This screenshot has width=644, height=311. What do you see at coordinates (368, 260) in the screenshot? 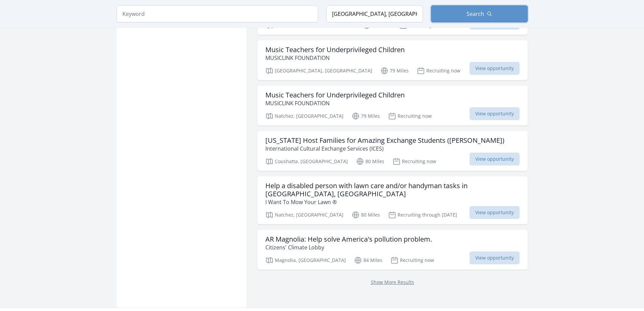
I see `p: 84 Miles` at bounding box center [368, 260].